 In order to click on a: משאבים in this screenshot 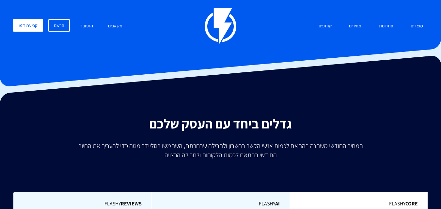, I will do `click(115, 26)`.